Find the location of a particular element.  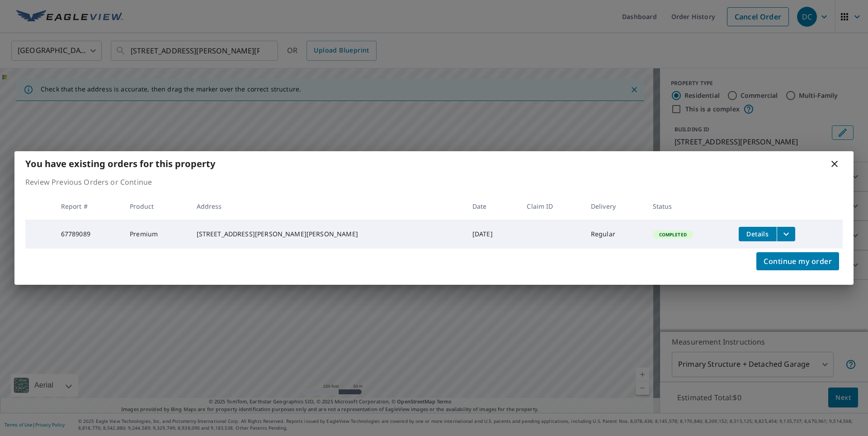

th: Status is located at coordinates (689, 206).